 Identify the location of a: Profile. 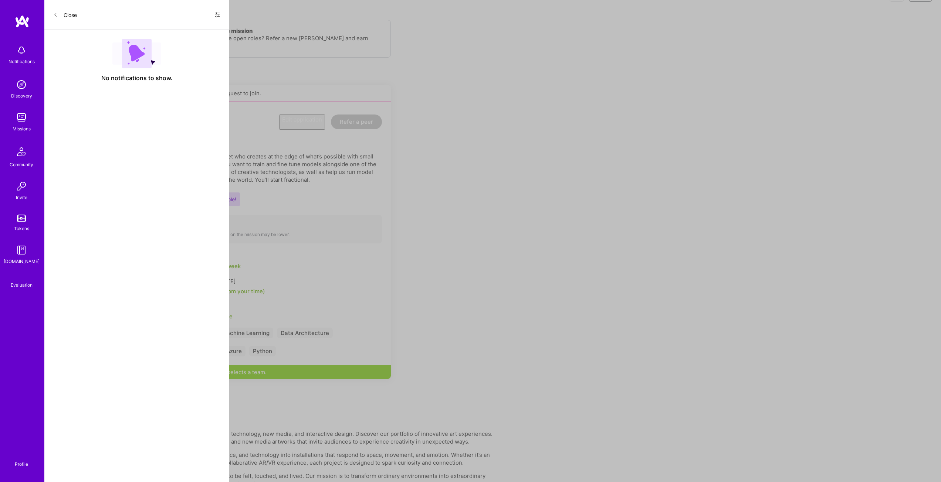
(21, 460).